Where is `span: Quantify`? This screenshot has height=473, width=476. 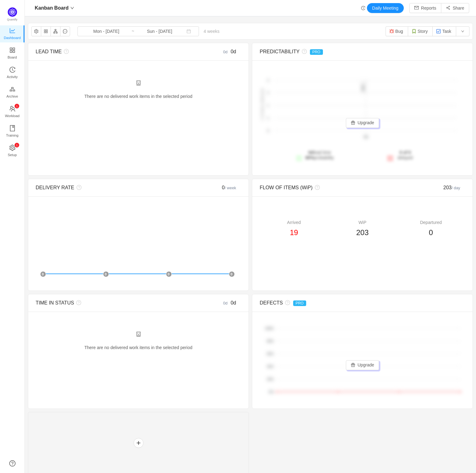 span: Quantify is located at coordinates (12, 20).